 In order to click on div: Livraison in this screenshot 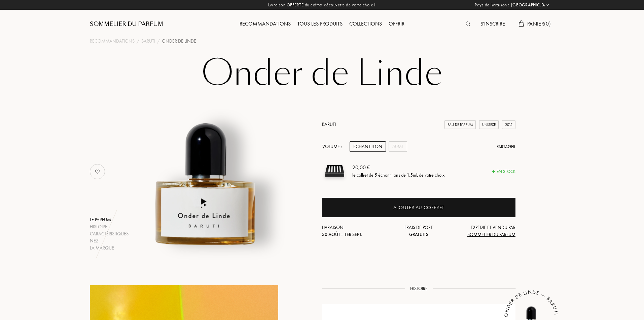, I will do `click(354, 231)`.